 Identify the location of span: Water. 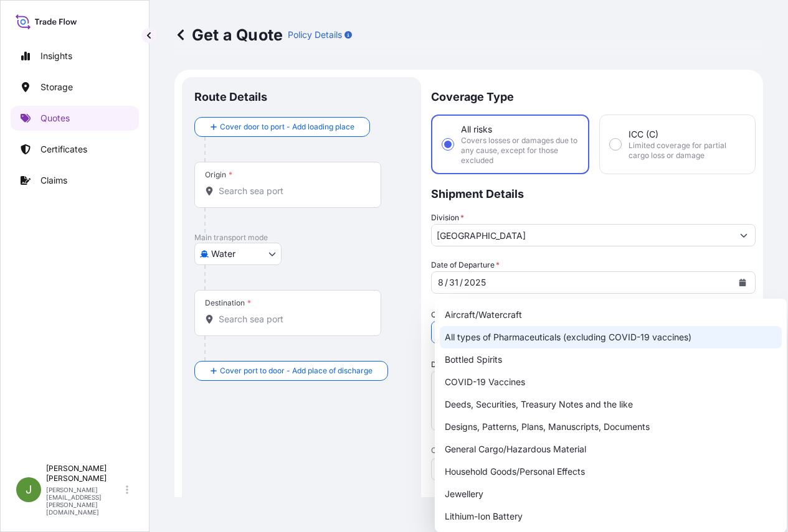
(223, 254).